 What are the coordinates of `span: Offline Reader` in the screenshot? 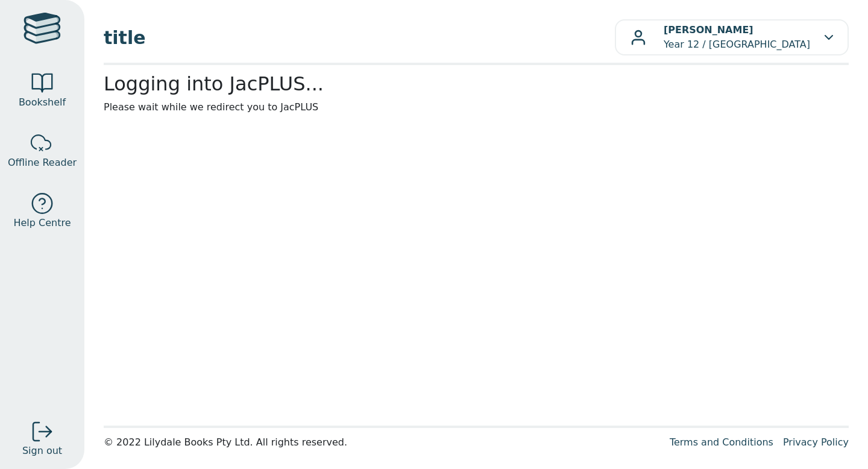 It's located at (42, 163).